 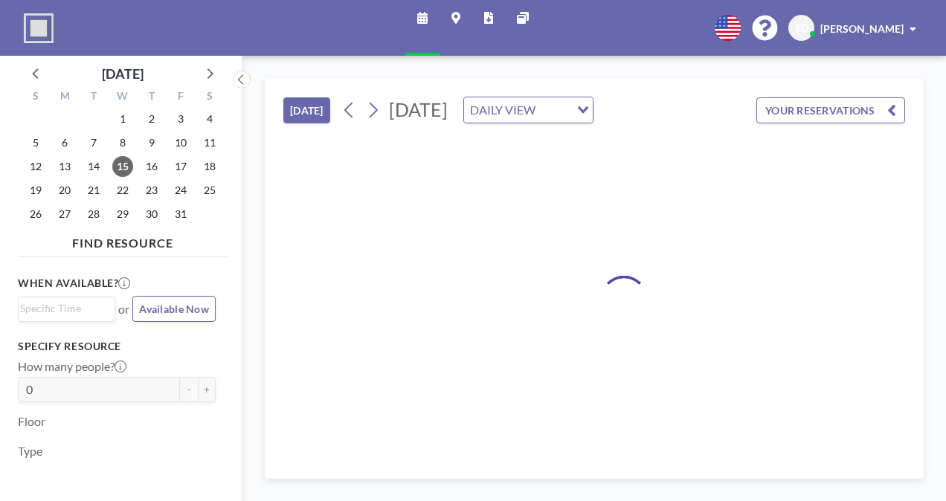 What do you see at coordinates (36, 143) in the screenshot?
I see `span: Sunday, October 5, 2025` at bounding box center [36, 143].